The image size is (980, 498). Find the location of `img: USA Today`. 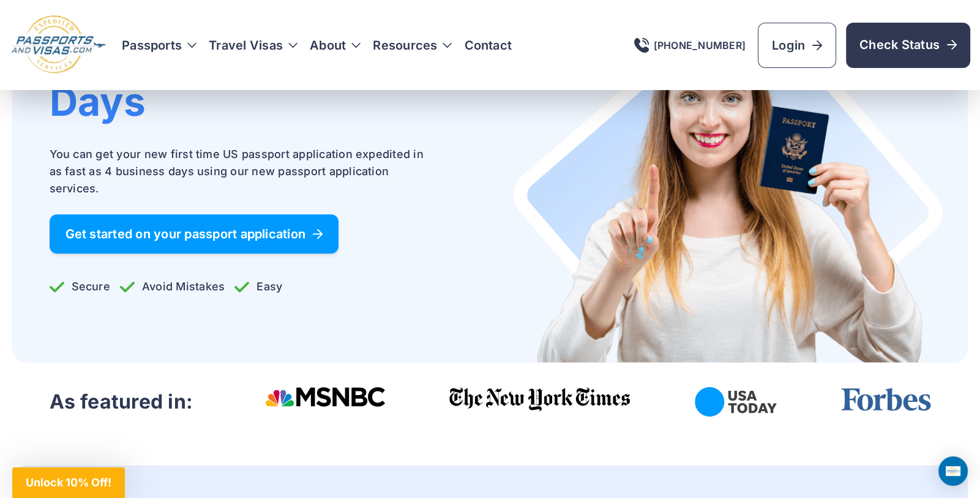

img: USA Today is located at coordinates (736, 402).